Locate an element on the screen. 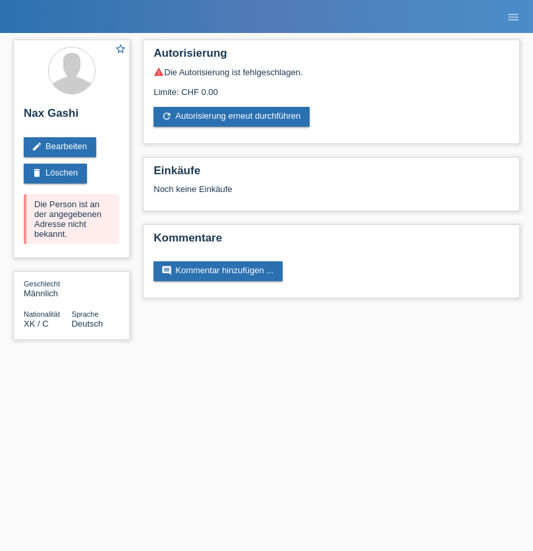 Image resolution: width=533 pixels, height=551 pixels. a: editBearbeiten is located at coordinates (60, 147).